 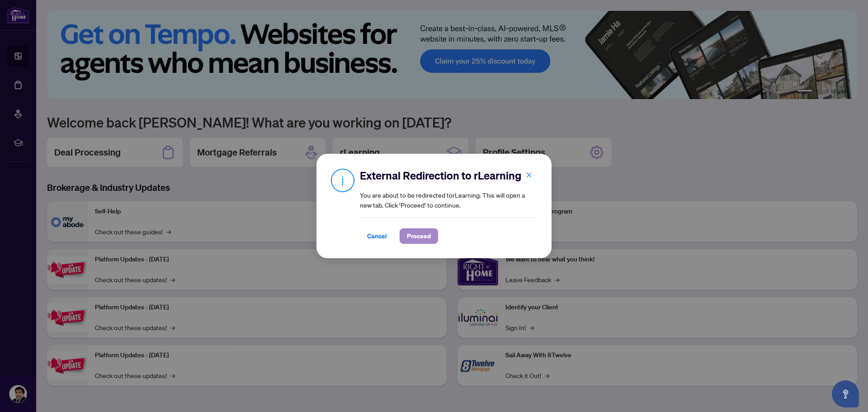 What do you see at coordinates (845, 394) in the screenshot?
I see `button: Open asap` at bounding box center [845, 394].